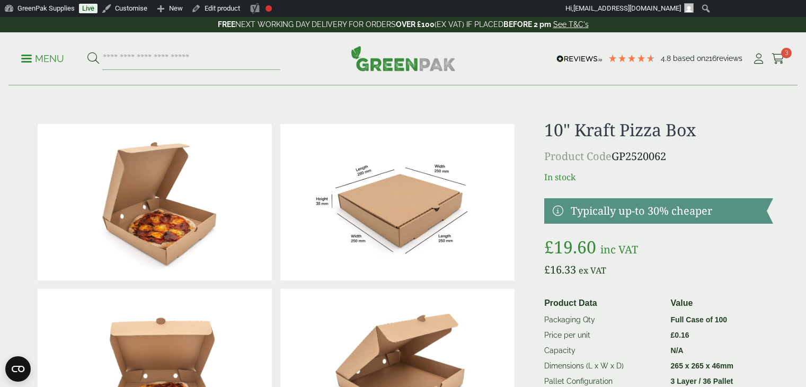 This screenshot has height=387, width=806. I want to click on td: Dimensions (L x W x D), so click(603, 366).